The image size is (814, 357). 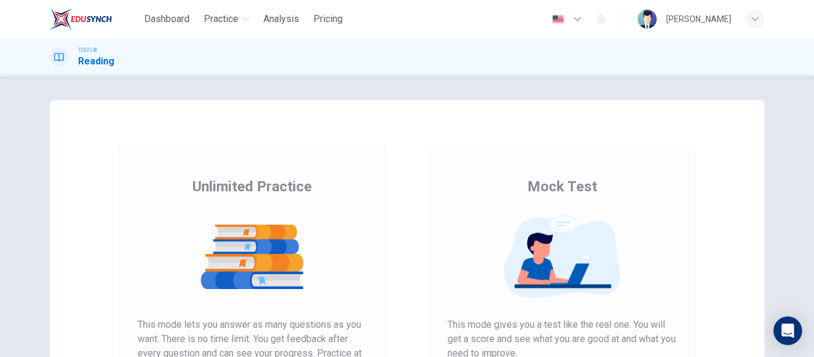 What do you see at coordinates (167, 19) in the screenshot?
I see `span: Dashboard` at bounding box center [167, 19].